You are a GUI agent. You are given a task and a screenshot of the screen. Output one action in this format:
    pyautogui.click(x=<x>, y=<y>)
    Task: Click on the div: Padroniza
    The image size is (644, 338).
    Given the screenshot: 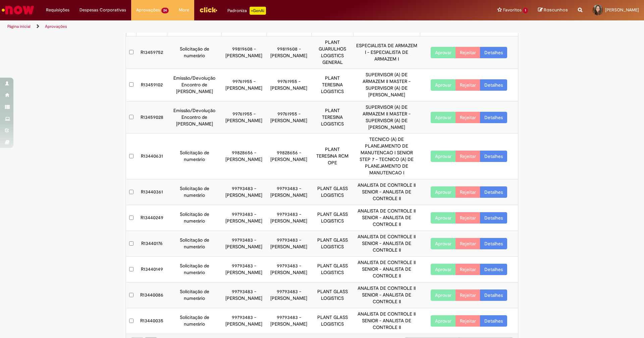 What is the action you would take?
    pyautogui.click(x=246, y=11)
    